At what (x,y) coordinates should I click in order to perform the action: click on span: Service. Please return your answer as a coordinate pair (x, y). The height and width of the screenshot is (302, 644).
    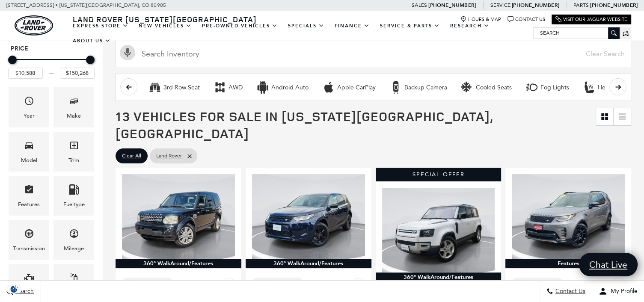
    Looking at the image, I should click on (500, 5).